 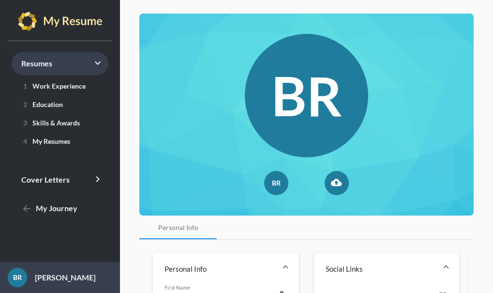 I want to click on span: Resumes, so click(x=37, y=63).